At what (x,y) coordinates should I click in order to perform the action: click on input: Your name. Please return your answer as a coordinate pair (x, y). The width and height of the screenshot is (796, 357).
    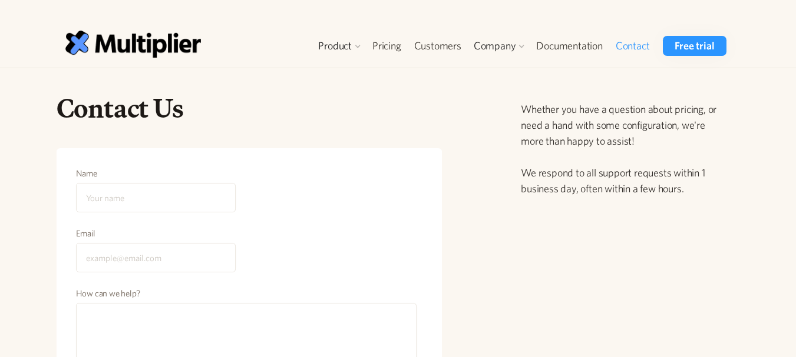
    Looking at the image, I should click on (155, 198).